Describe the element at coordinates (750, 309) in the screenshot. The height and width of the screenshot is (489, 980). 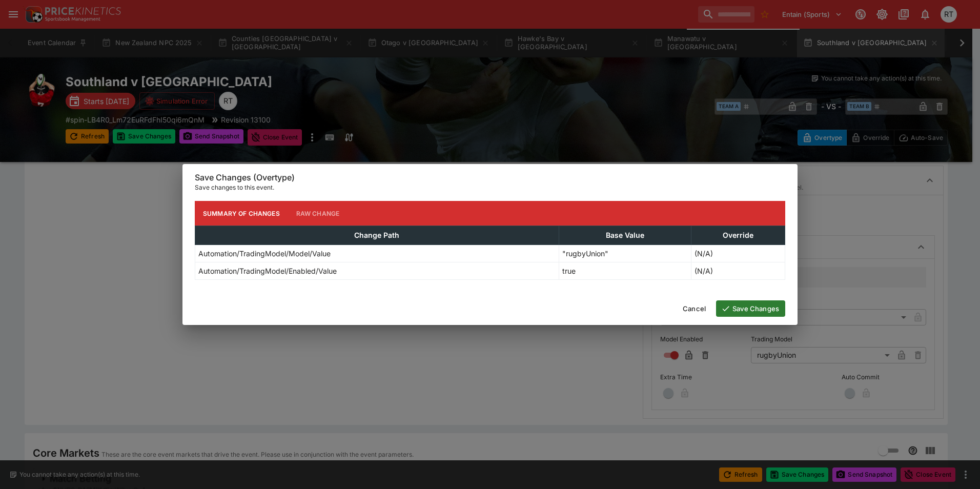
I see `button: Save Changes` at that location.